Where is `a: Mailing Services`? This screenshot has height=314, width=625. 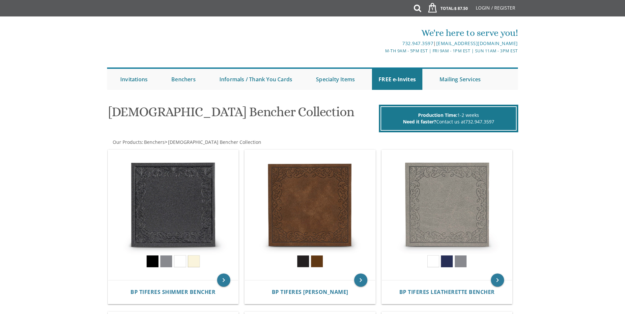 a: Mailing Services is located at coordinates (460, 79).